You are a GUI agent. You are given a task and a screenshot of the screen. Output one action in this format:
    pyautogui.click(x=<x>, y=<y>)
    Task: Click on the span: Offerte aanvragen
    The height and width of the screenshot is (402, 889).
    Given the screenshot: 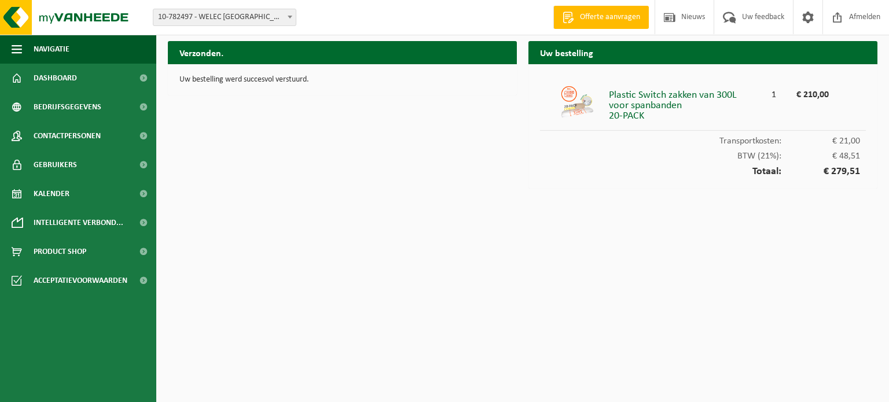 What is the action you would take?
    pyautogui.click(x=610, y=17)
    